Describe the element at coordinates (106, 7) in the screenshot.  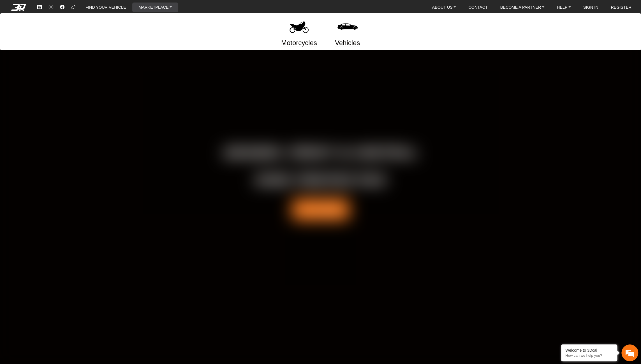
I see `a: FIND YOUR VEHICLE` at that location.